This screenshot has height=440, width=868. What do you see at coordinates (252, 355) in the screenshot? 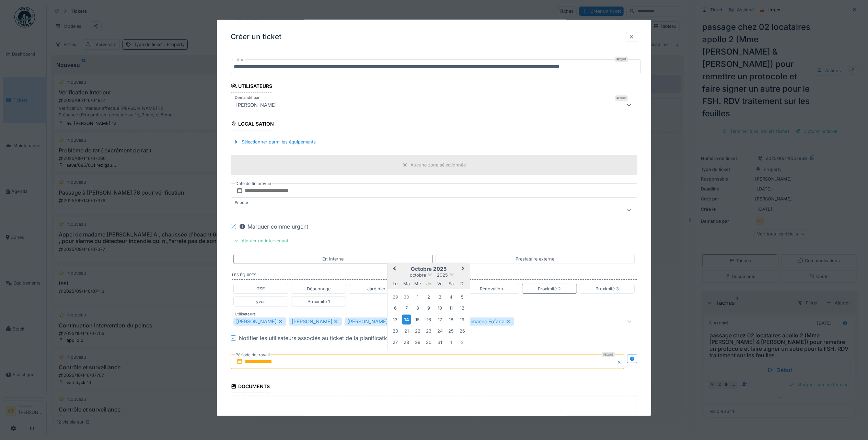
I see `label: Période de travail` at bounding box center [252, 355].